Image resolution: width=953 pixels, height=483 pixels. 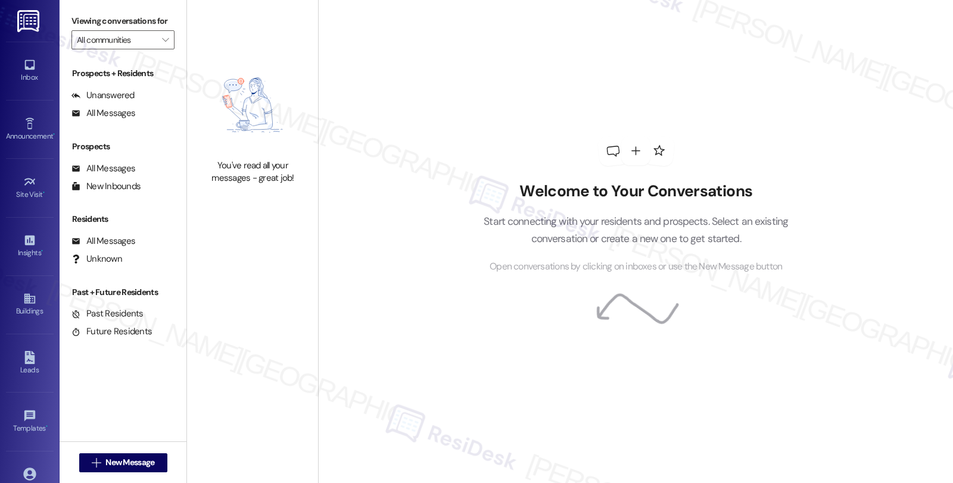 I want to click on div: Unanswered, so click(x=103, y=95).